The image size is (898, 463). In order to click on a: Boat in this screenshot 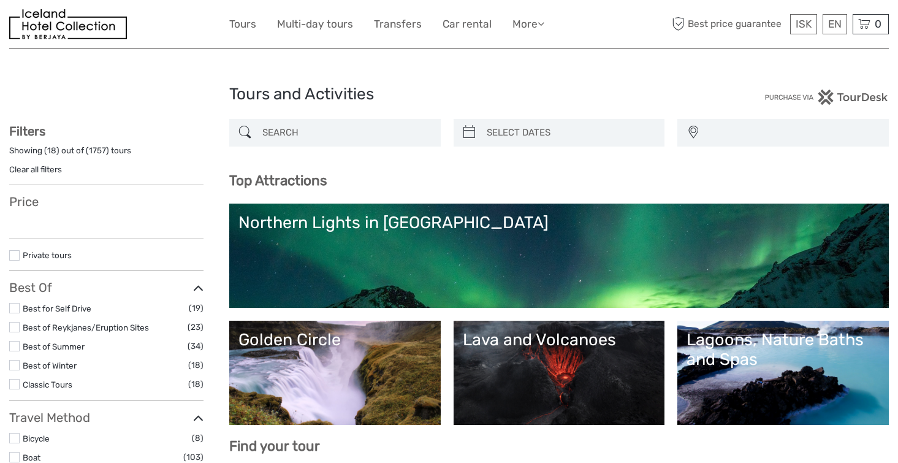, I will do `click(31, 457)`.